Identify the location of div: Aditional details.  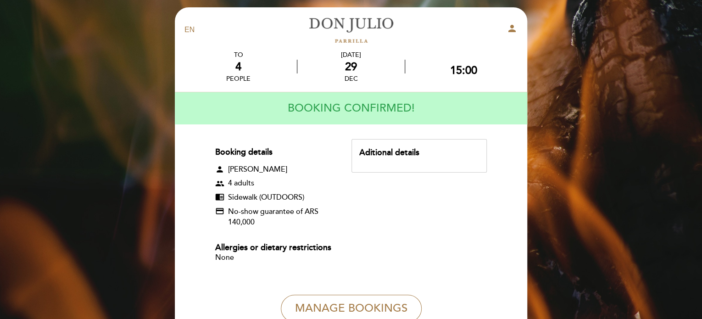
(419, 153).